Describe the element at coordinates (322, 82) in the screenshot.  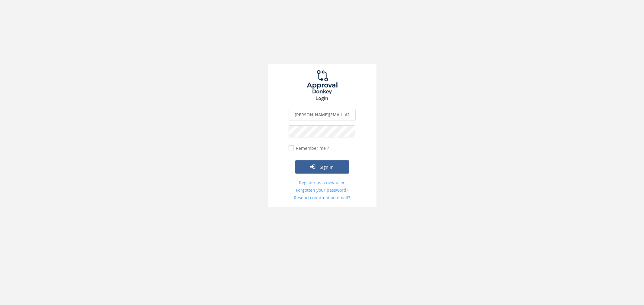
I see `img: logo.png` at that location.